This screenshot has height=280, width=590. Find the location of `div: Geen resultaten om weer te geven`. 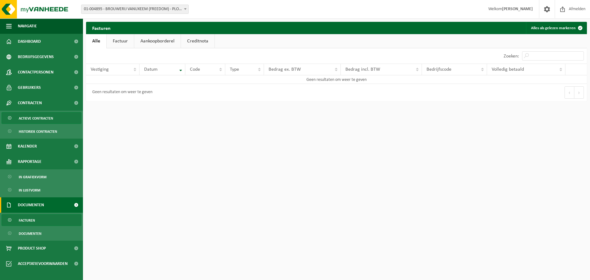

div: Geen resultaten om weer te geven is located at coordinates (121, 93).